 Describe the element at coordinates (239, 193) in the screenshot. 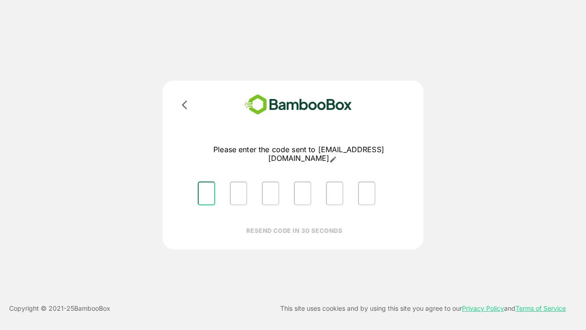

I see `input: Please enter OTP character 2` at that location.